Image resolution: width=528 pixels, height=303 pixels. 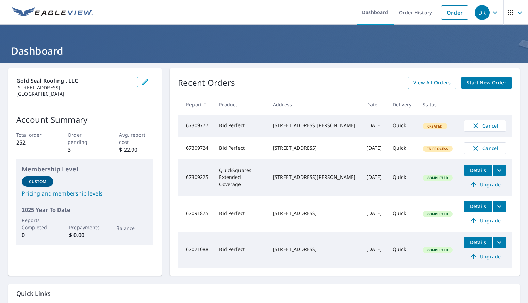 I want to click on p: 2025 Year To Date, so click(x=85, y=210).